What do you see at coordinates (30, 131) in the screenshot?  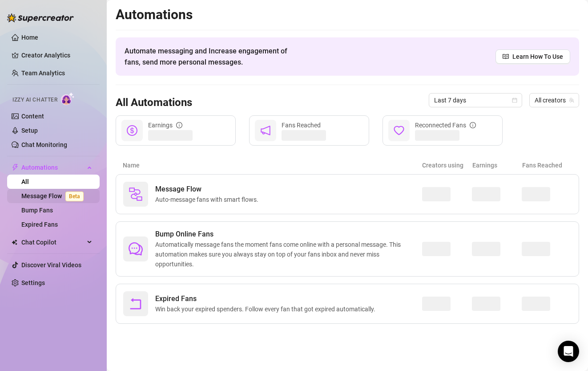 I see `a: Setup` at bounding box center [30, 131].